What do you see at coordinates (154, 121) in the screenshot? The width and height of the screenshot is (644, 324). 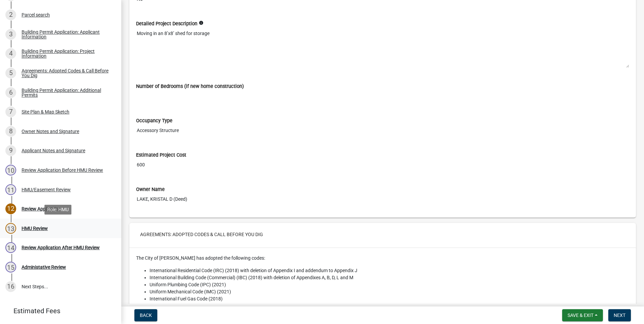 I see `label: Occupancy Type` at bounding box center [154, 121].